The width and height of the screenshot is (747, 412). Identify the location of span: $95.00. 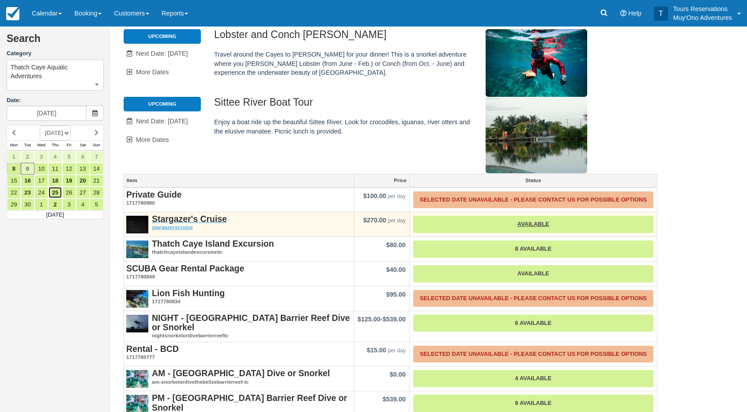
(396, 294).